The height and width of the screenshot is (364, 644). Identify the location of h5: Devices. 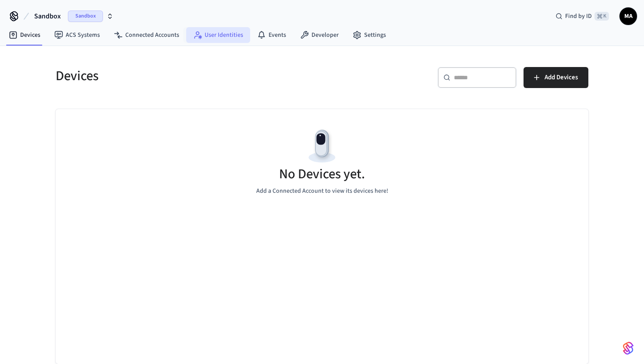
(186, 76).